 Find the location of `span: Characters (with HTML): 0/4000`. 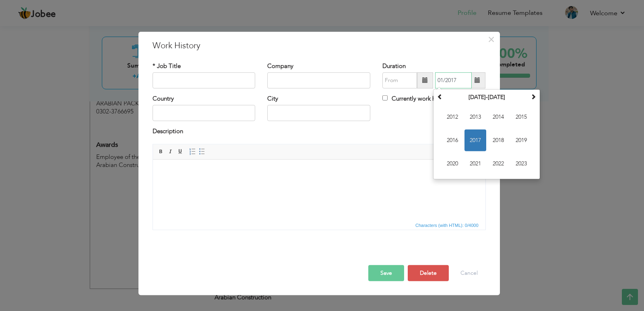

span: Characters (with HTML): 0/4000 is located at coordinates (446, 225).